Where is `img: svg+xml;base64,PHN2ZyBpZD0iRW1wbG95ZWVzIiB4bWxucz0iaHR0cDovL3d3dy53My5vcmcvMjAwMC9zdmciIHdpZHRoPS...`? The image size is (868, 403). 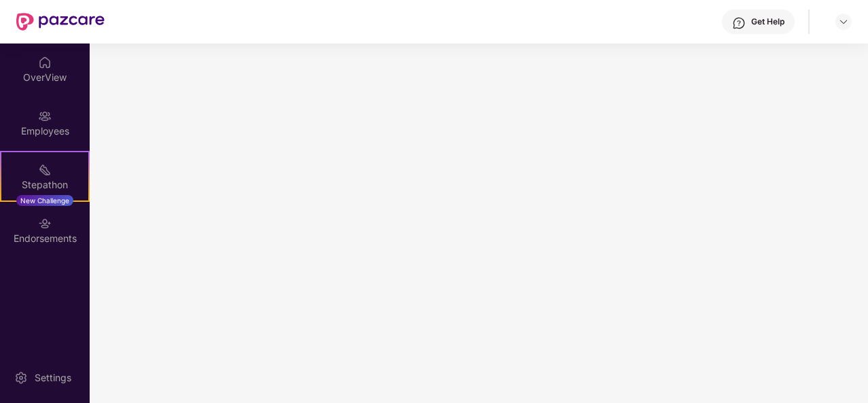
img: svg+xml;base64,PHN2ZyBpZD0iRW1wbG95ZWVzIiB4bWxucz0iaHR0cDovL3d3dy53My5vcmcvMjAwMC9zdmciIHdpZHRoPS... is located at coordinates (45, 116).